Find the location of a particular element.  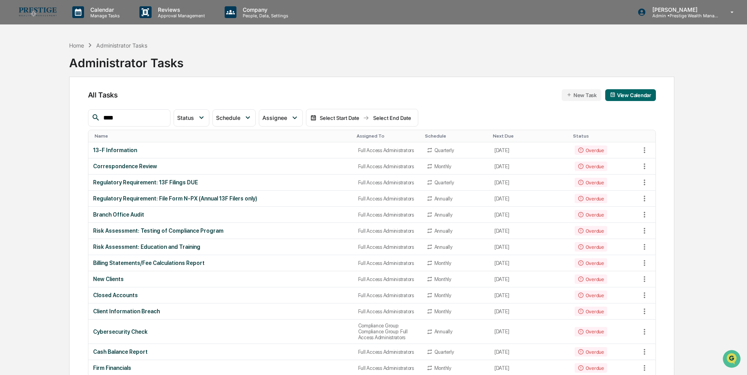

span: Status is located at coordinates (185, 117).